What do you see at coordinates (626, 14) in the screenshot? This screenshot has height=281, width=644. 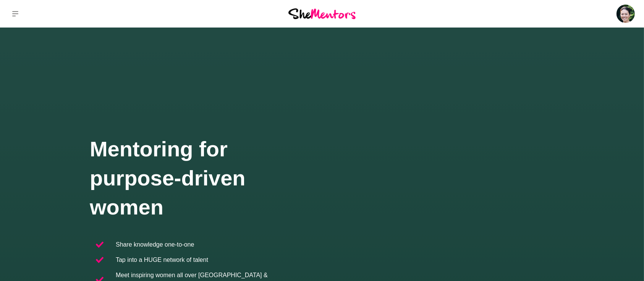 I see `a: Roselynn Unson` at bounding box center [626, 14].